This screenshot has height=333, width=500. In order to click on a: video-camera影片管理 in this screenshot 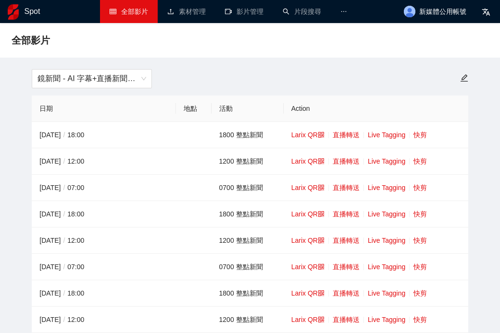, I will do `click(244, 12)`.